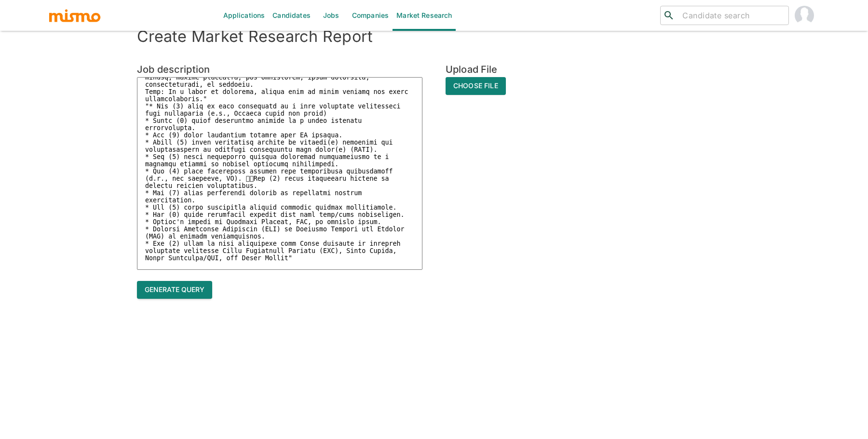 This screenshot has width=868, height=439. I want to click on button: Generate query, so click(175, 290).